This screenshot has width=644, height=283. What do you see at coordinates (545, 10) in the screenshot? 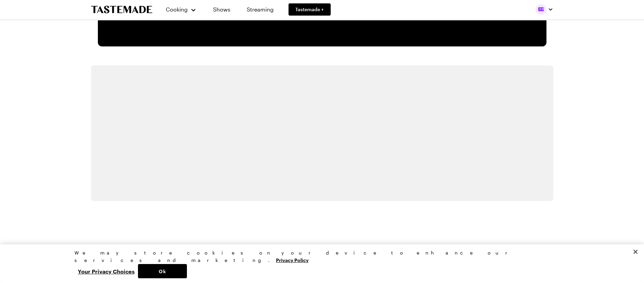
I see `button: Profile picture` at bounding box center [545, 10].